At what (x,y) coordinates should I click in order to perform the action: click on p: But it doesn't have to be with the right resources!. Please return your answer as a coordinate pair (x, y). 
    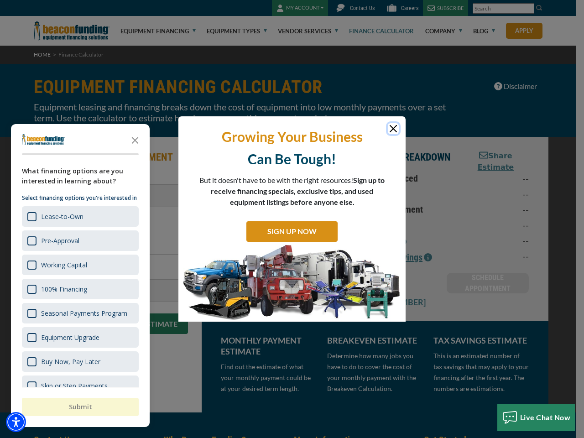
    Looking at the image, I should click on (292, 191).